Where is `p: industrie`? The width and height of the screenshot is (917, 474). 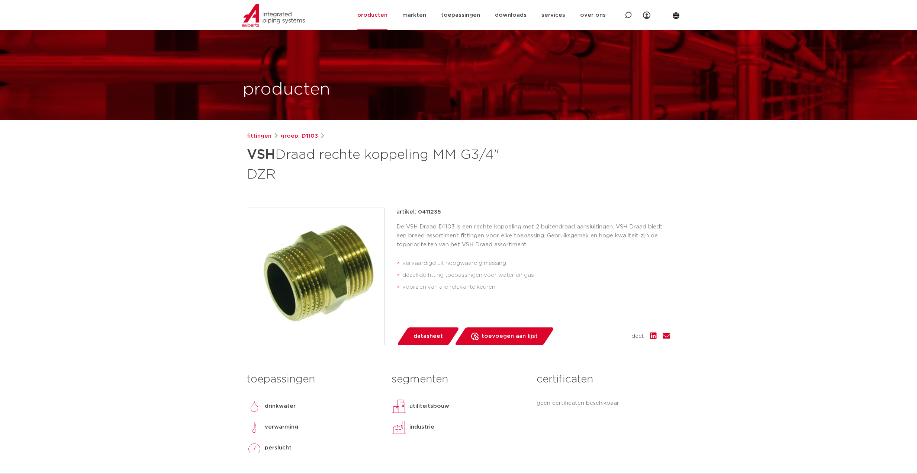 p: industrie is located at coordinates (422, 427).